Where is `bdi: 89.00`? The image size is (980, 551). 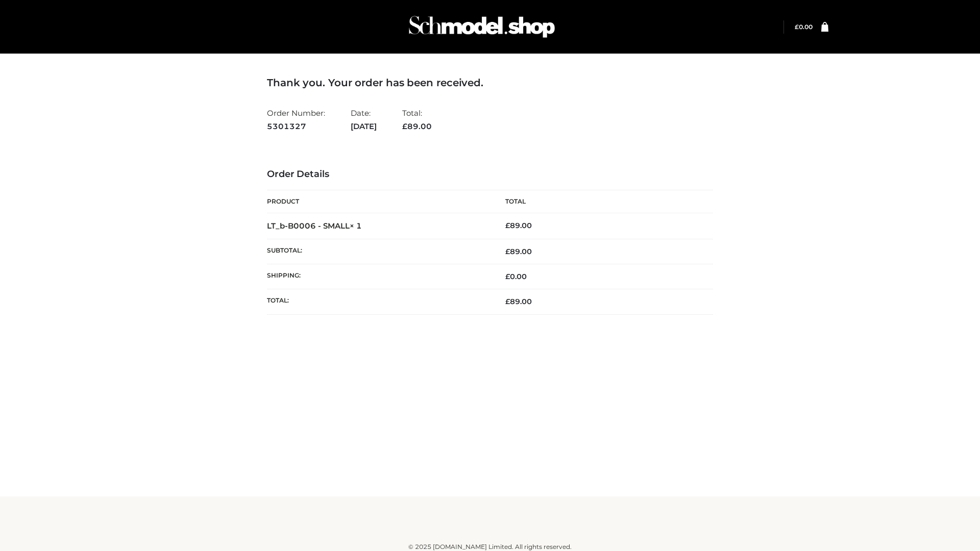
bdi: 89.00 is located at coordinates (518, 225).